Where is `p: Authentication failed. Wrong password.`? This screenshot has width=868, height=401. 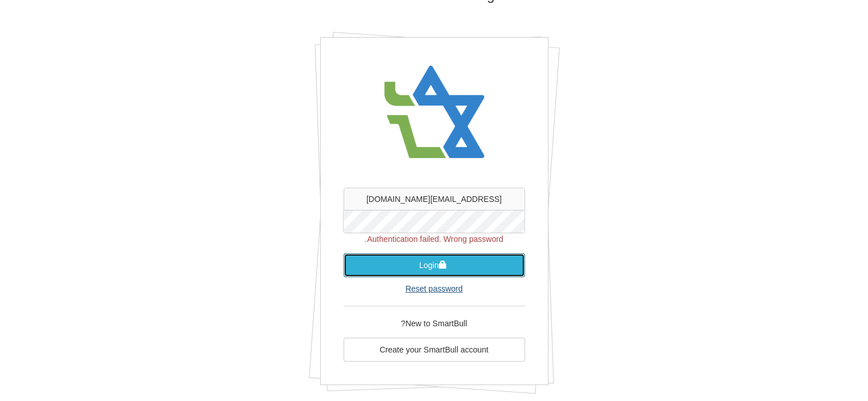 p: Authentication failed. Wrong password. is located at coordinates (434, 239).